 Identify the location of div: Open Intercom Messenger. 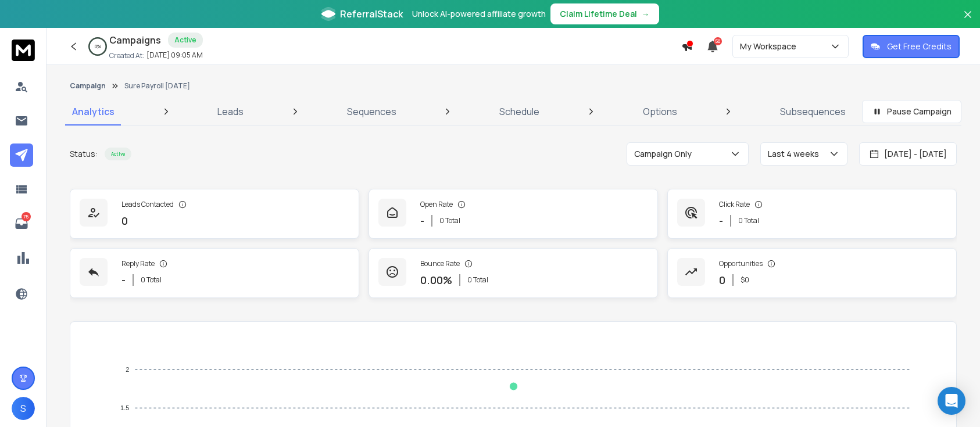
(952, 401).